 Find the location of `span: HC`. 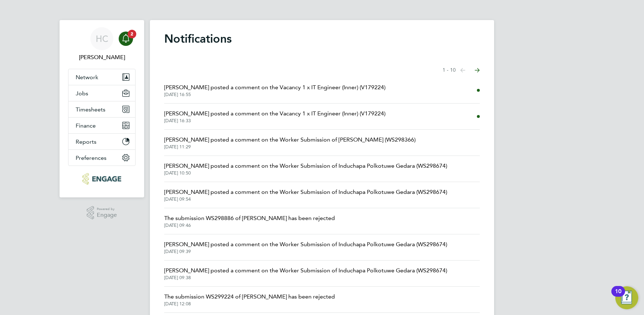

span: HC is located at coordinates (102, 39).